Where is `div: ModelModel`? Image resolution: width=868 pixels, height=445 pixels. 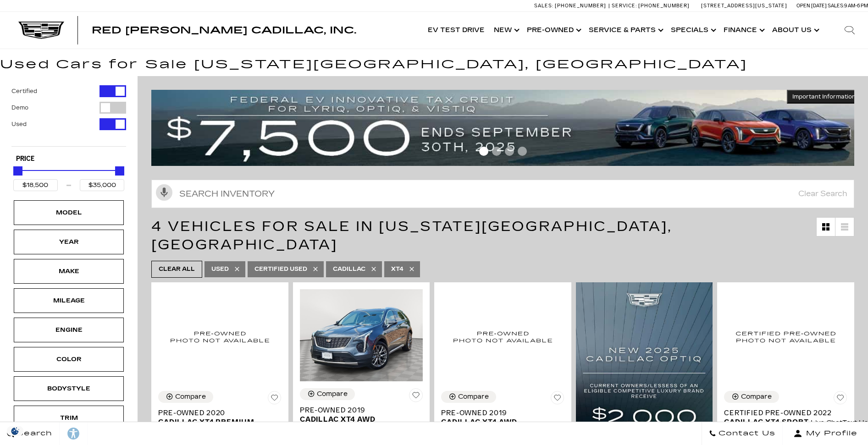 div: ModelModel is located at coordinates (69, 213).